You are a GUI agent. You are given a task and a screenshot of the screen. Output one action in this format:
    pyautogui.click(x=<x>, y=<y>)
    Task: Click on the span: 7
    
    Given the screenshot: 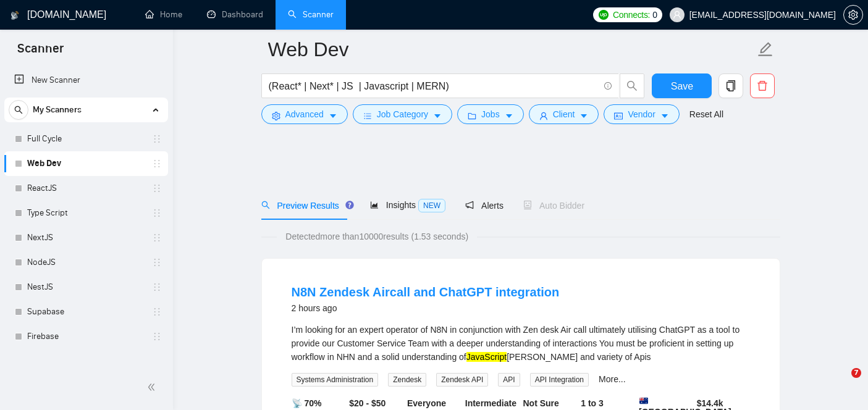 What is the action you would take?
    pyautogui.click(x=856, y=373)
    